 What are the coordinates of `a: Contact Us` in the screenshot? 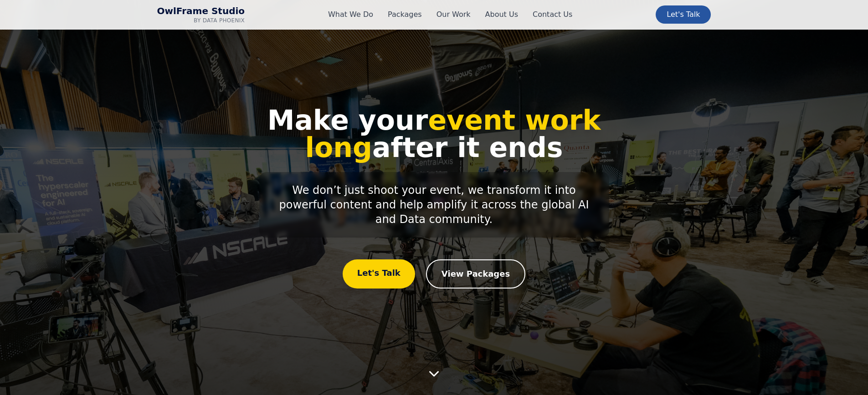 It's located at (552, 15).